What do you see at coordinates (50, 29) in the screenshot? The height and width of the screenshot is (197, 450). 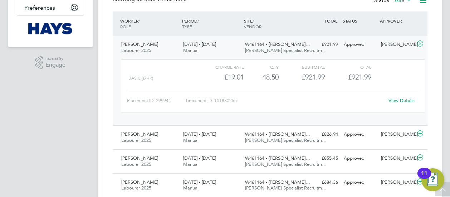 I see `a: Go to home page` at bounding box center [50, 29].